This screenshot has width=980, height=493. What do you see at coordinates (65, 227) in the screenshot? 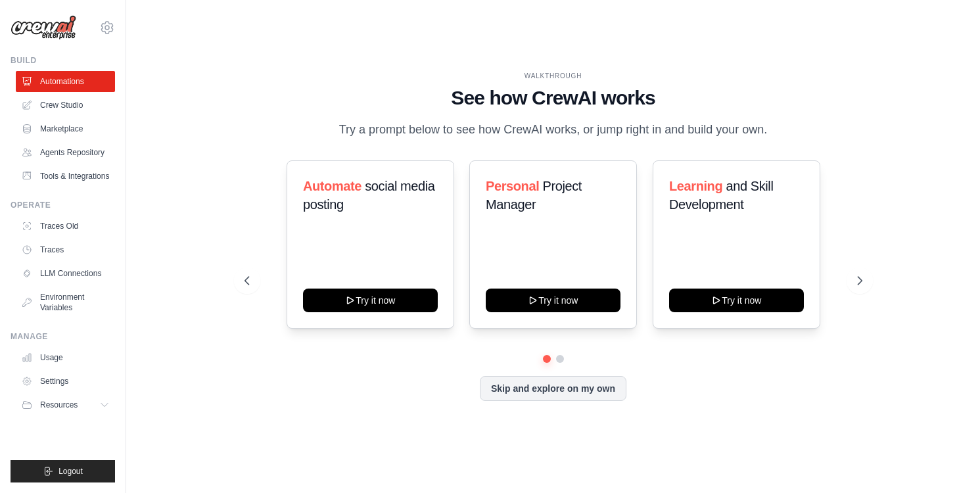
I see `a: Traces Old` at bounding box center [65, 227].